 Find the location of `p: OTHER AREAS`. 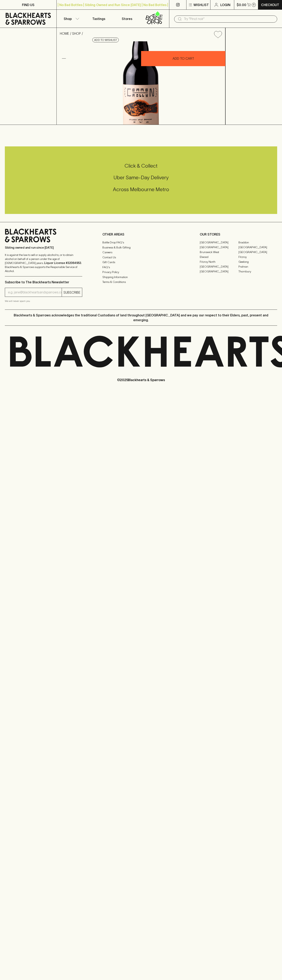

p: OTHER AREAS is located at coordinates (141, 234).